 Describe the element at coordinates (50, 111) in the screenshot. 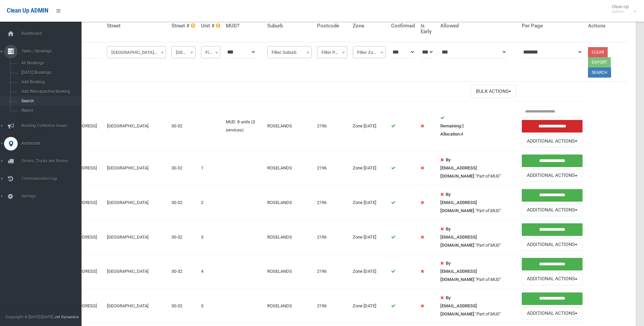

I see `span: Report` at that location.